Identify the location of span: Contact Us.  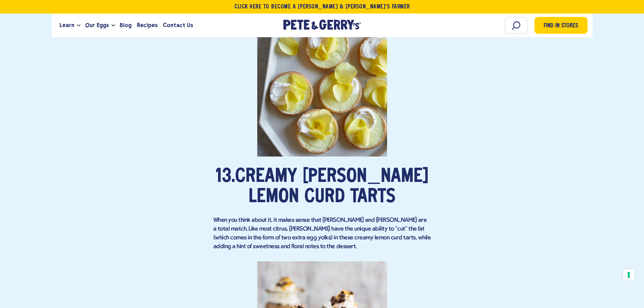
(178, 25).